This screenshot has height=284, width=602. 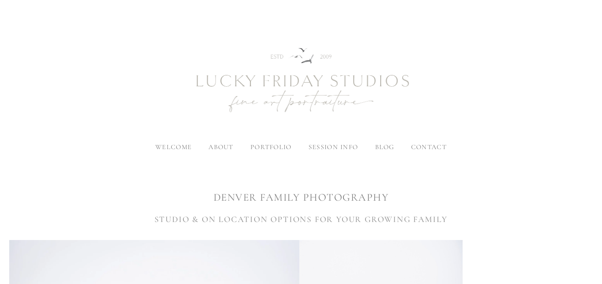 I want to click on h1: DENVER FAMILY PHOTOGRAPHY, so click(x=301, y=197).